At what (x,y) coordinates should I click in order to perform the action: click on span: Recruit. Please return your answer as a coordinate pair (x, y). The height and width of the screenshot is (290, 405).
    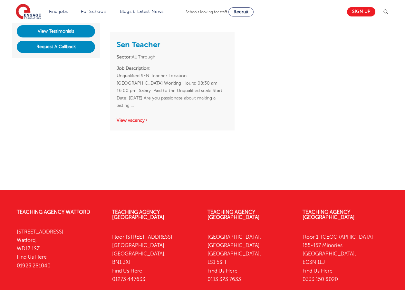
    Looking at the image, I should click on (241, 12).